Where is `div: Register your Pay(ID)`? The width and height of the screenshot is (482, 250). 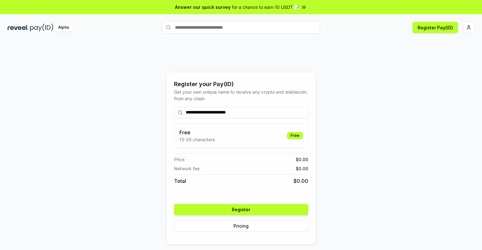
div: Register your Pay(ID) is located at coordinates (241, 84).